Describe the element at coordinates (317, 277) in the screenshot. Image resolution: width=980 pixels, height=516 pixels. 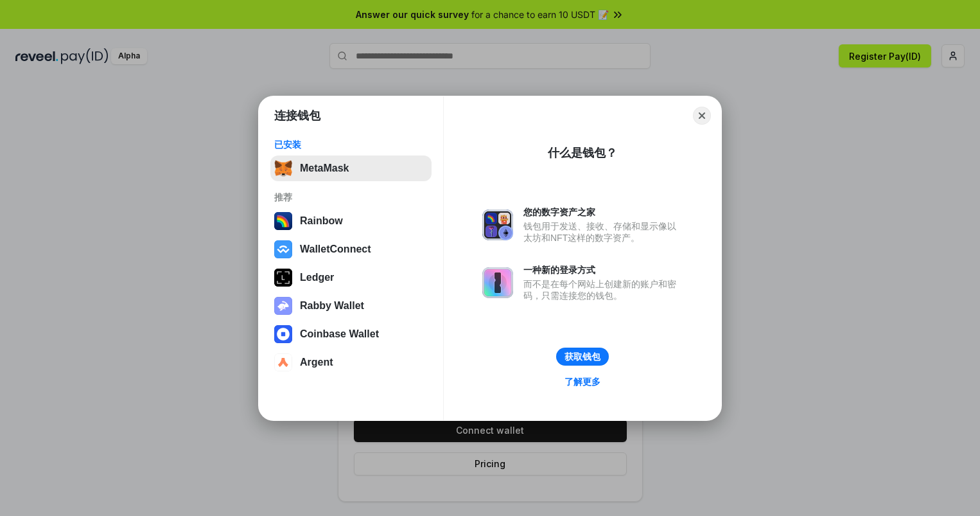
I see `div: Ledger` at that location.